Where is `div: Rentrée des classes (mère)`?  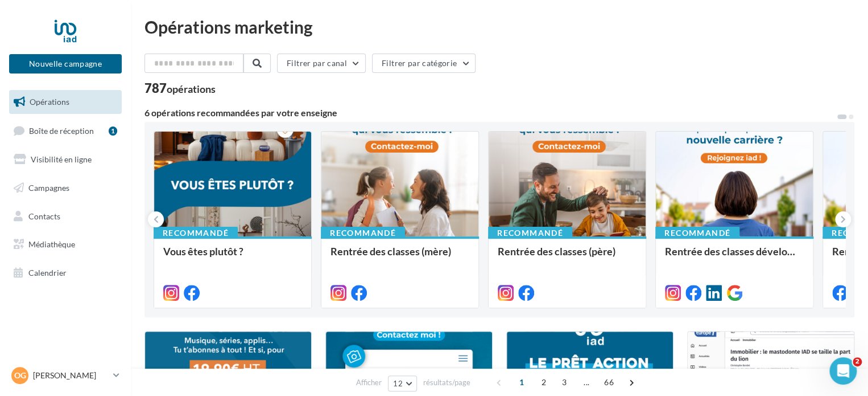 div: Rentrée des classes (mère) is located at coordinates (400, 257).